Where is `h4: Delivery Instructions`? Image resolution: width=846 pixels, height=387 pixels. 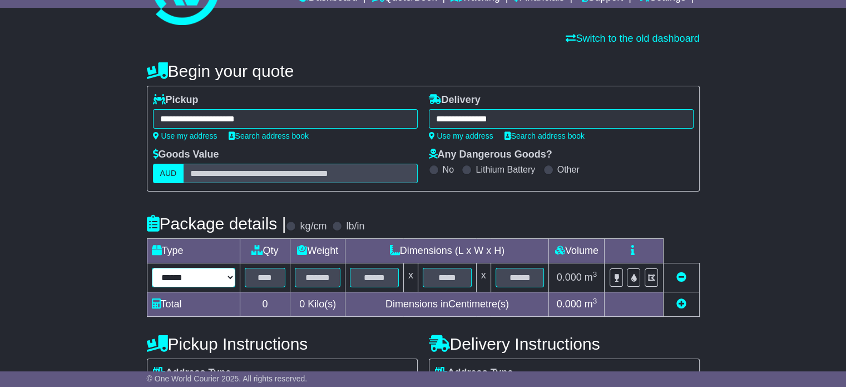
h4: Delivery Instructions is located at coordinates (564, 343).